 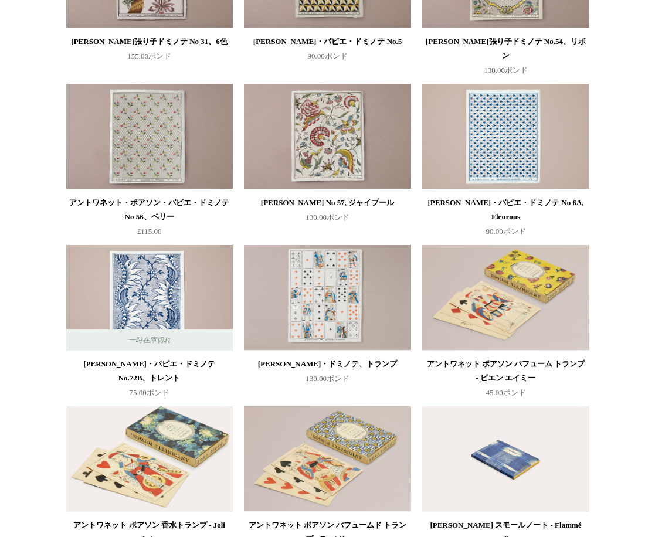 I want to click on a: アントワネット ポアソン パフュームド トランプ - ティソン アントワネット ポアソン パフュームド トランプ - ティソン, so click(x=327, y=459).